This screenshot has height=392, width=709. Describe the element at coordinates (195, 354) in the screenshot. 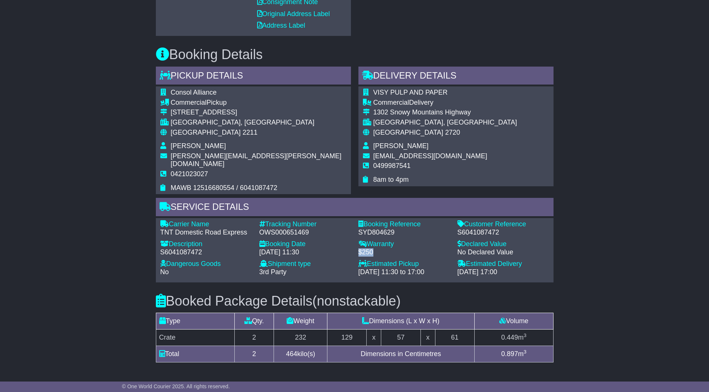

I see `td: Total` at that location.